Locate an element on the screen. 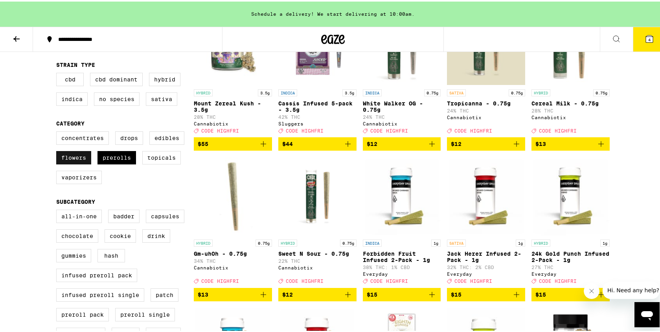 This screenshot has height=332, width=660. p: 3.5g is located at coordinates (265, 91).